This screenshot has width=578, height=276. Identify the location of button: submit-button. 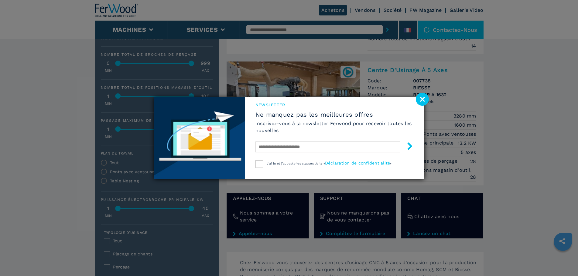
(406, 147).